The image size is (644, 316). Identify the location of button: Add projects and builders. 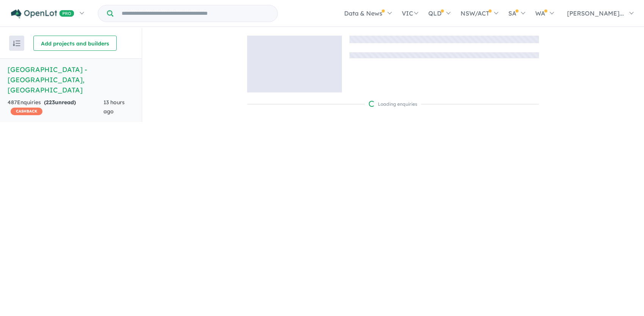
(75, 43).